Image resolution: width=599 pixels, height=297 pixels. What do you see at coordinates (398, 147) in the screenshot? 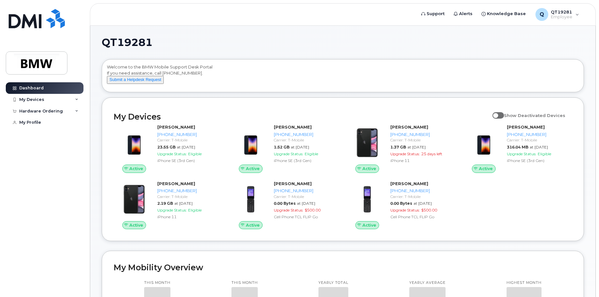
I see `span: 1.37 GB` at bounding box center [398, 147].